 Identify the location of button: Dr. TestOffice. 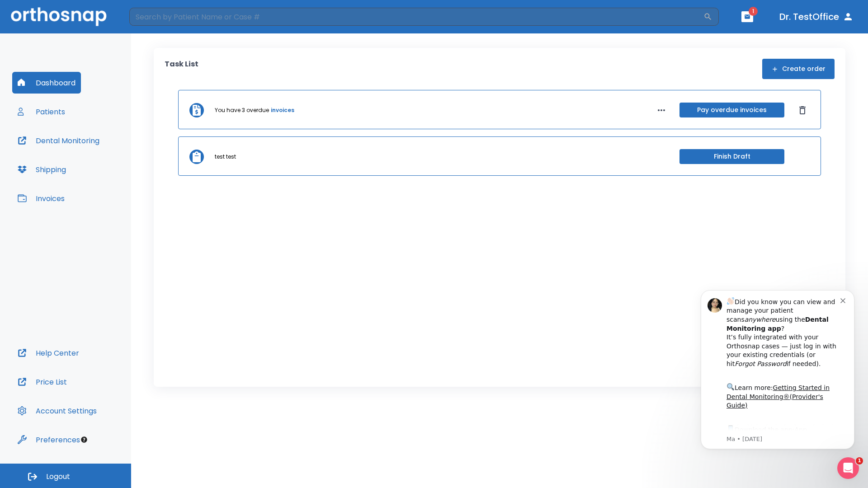
(817, 17).